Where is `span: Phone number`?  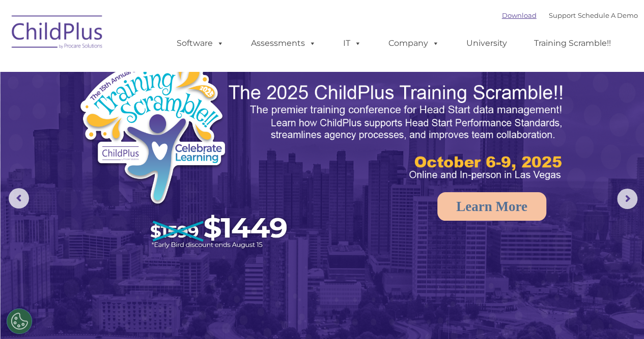
span: Phone number is located at coordinates (163, 113).